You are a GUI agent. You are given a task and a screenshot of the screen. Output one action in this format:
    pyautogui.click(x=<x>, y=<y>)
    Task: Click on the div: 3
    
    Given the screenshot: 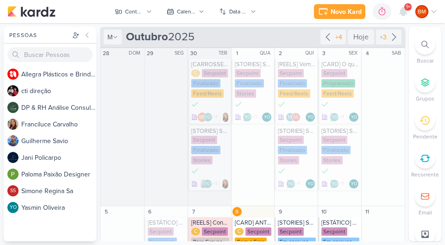 What is the action you would take?
    pyautogui.click(x=324, y=53)
    